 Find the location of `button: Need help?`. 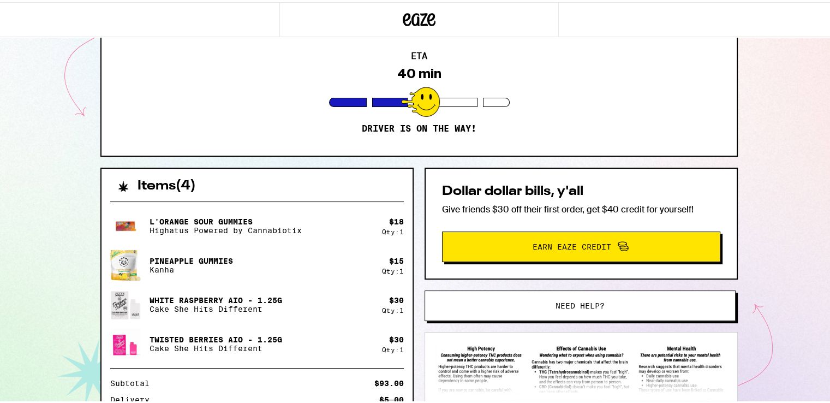

button: Need help? is located at coordinates (580, 303).